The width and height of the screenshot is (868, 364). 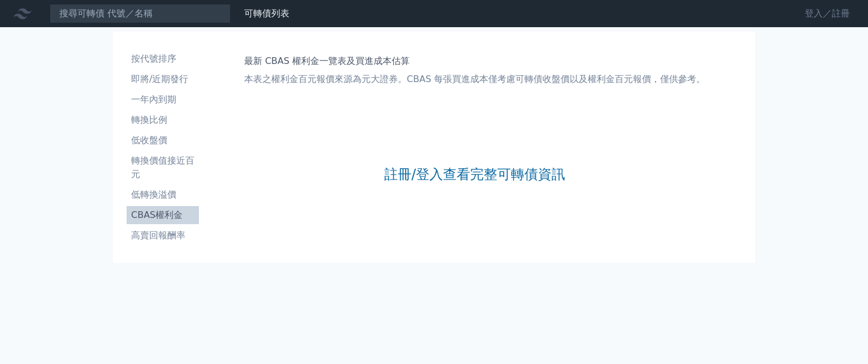 I want to click on li: 轉換價值接近百元, so click(x=163, y=167).